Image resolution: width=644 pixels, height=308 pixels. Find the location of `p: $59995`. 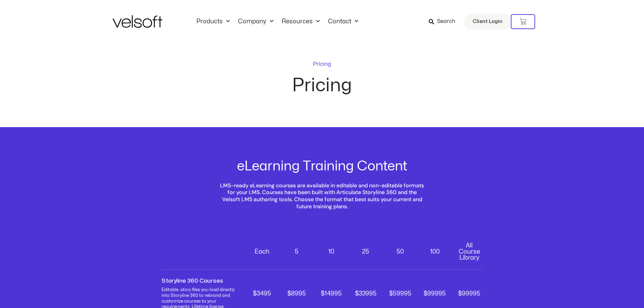

p: $59995 is located at coordinates (400, 294).